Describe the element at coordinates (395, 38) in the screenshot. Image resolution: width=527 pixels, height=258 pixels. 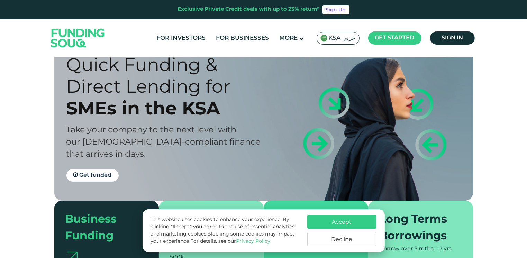
I see `span: Get started` at that location.